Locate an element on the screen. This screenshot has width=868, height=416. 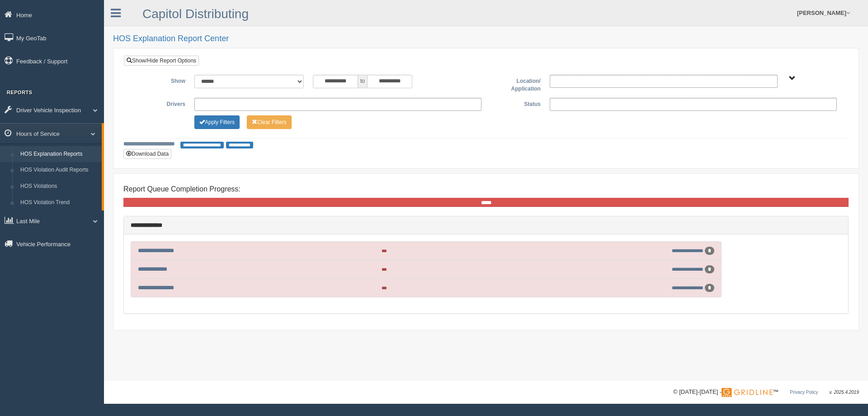
a: HOS Violations is located at coordinates (59, 187).